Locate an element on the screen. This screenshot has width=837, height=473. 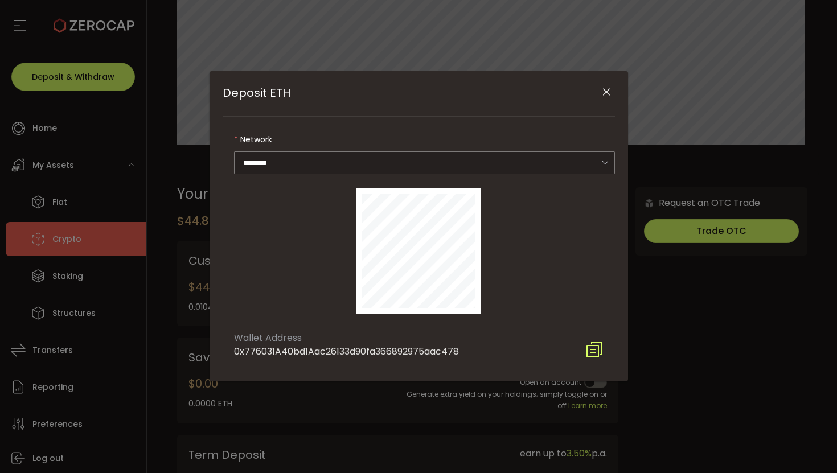
label: Network is located at coordinates (424, 139).